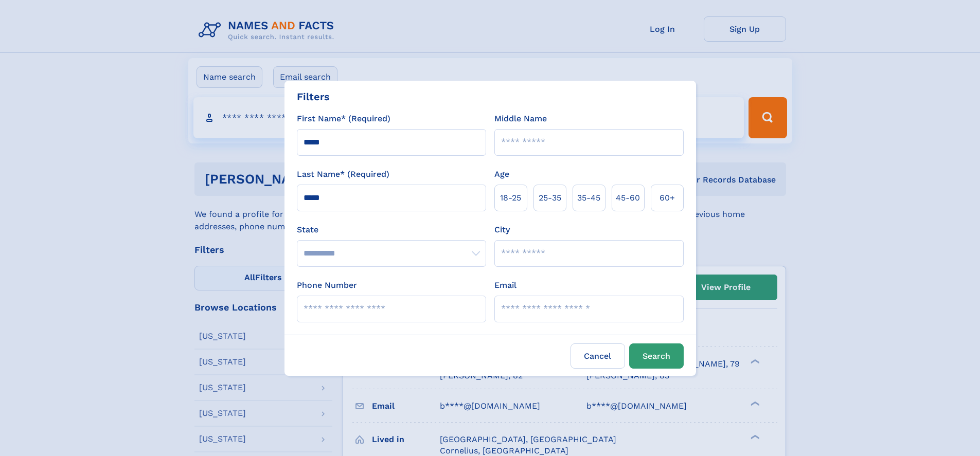 The width and height of the screenshot is (980, 456). What do you see at coordinates (343, 174) in the screenshot?
I see `label: Last Name* (Required)` at bounding box center [343, 174].